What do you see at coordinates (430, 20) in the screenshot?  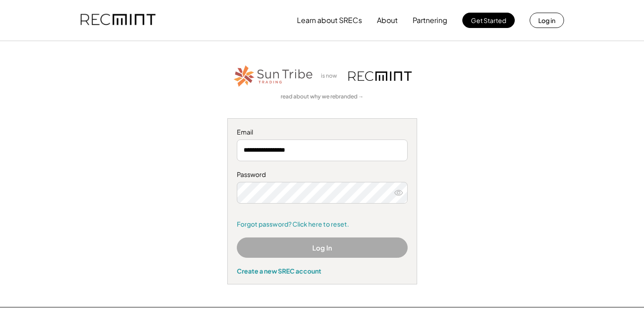 I see `button: Partnering` at bounding box center [430, 20].